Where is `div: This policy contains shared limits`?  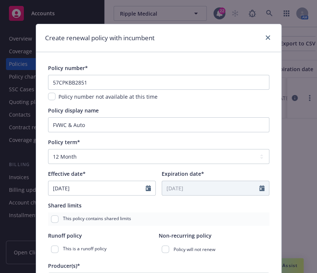 div: This policy contains shared limits is located at coordinates (159, 219).